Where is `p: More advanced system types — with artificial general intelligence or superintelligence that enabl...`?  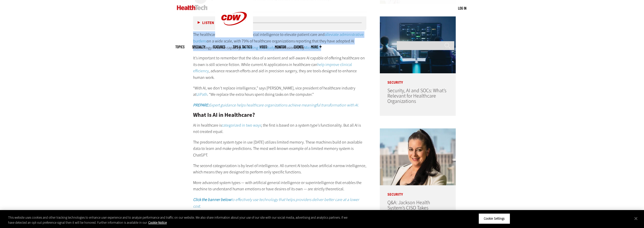 p: More advanced system types — with artificial general intelligence or superintelligence that enabl... is located at coordinates (280, 186).